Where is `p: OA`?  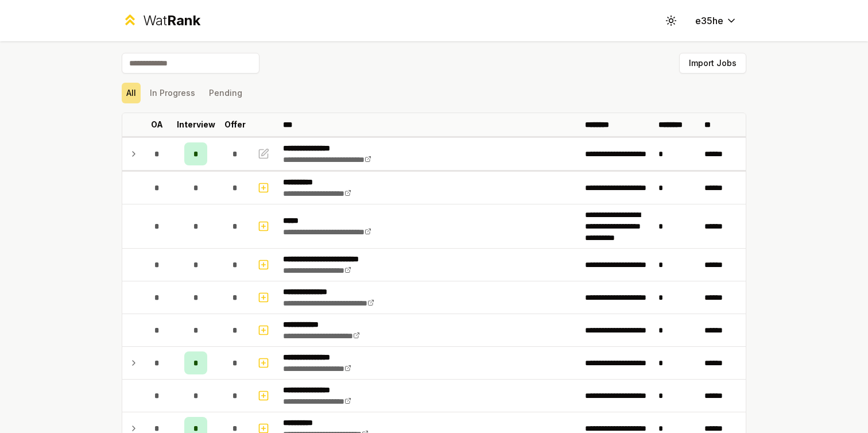
p: OA is located at coordinates (157, 124).